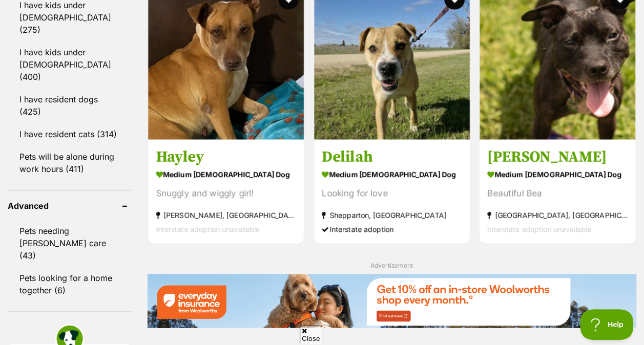 Image resolution: width=644 pixels, height=345 pixels. What do you see at coordinates (226, 157) in the screenshot?
I see `h3: Hayley` at bounding box center [226, 157].